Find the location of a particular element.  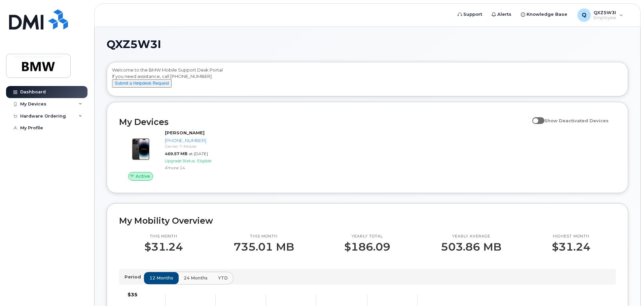

span: YTD is located at coordinates (223, 278).